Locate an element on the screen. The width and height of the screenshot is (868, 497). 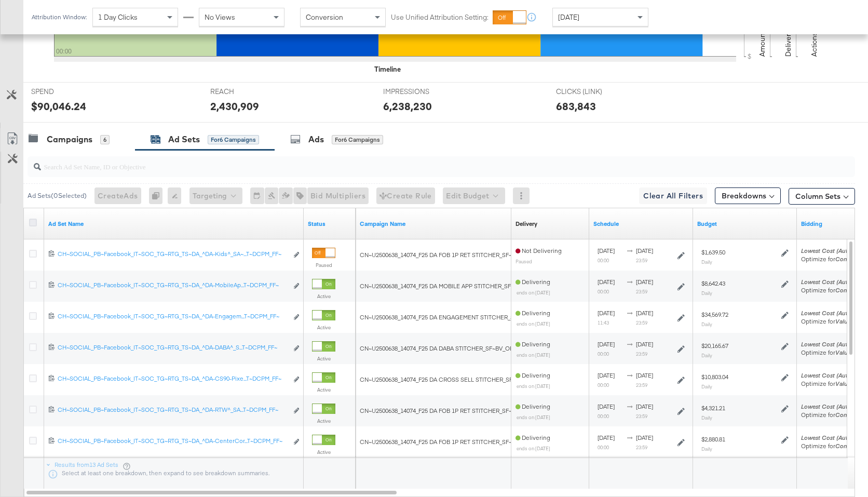
div: $8,642.43 is located at coordinates (713, 284).